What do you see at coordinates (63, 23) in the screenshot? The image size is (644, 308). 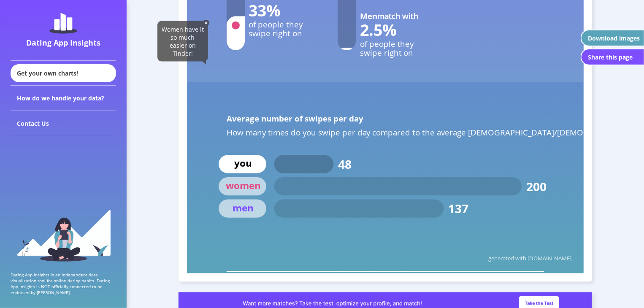 I see `img: dating-app-insights-logo.5abe6921.svg` at bounding box center [63, 23].